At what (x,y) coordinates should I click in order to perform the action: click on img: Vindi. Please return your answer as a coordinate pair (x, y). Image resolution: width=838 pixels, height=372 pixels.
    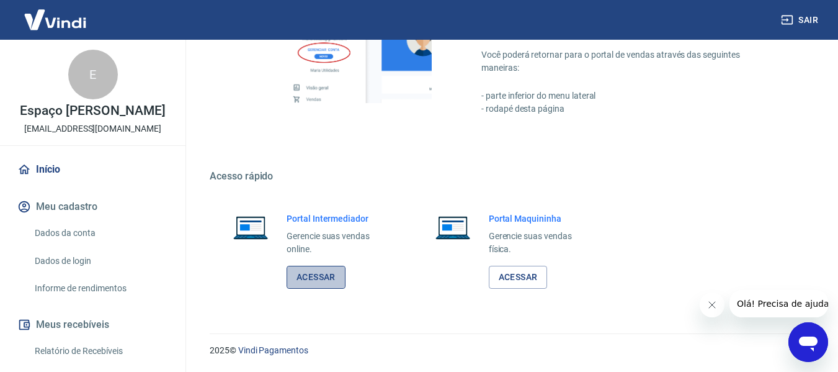
    Looking at the image, I should click on (55, 19).